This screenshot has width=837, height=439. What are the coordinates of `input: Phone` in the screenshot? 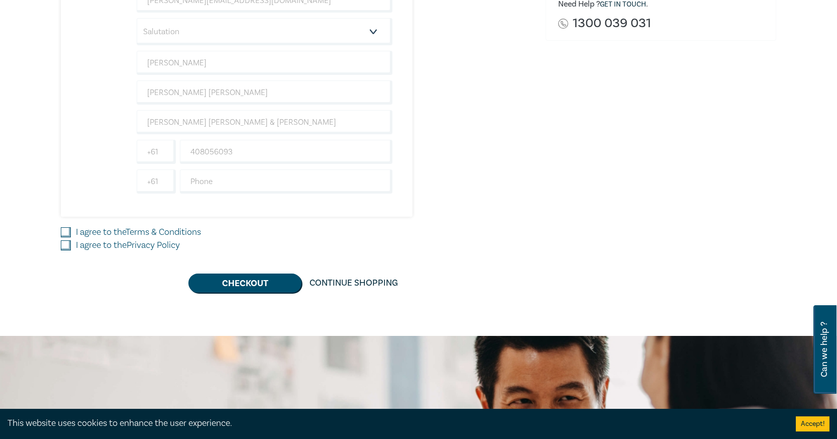 It's located at (286, 181).